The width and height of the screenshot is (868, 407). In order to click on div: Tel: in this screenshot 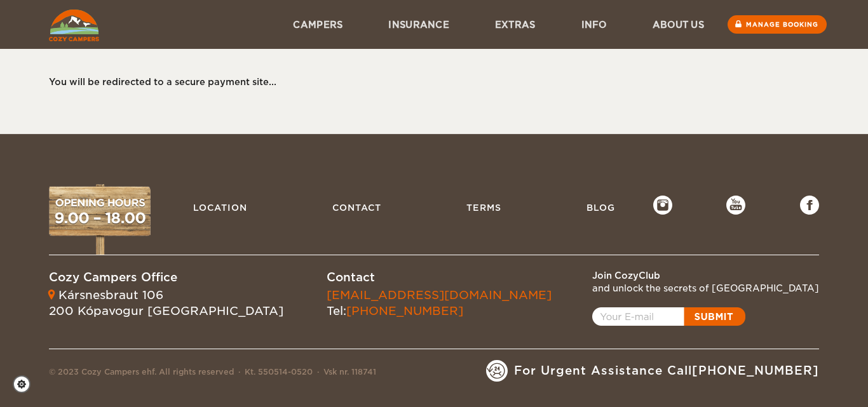, I will do `click(439, 303)`.